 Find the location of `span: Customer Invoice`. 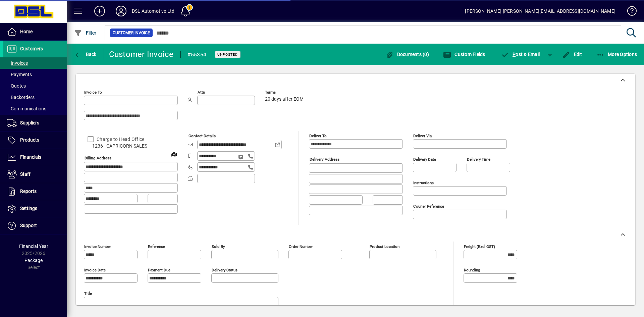

span: Customer Invoice is located at coordinates (131, 33).